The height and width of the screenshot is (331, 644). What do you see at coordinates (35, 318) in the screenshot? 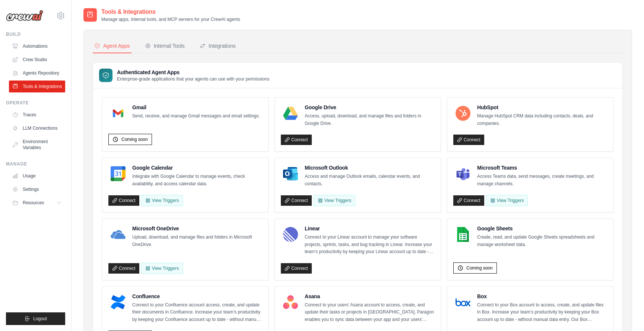
I see `button: Logout` at bounding box center [35, 318].